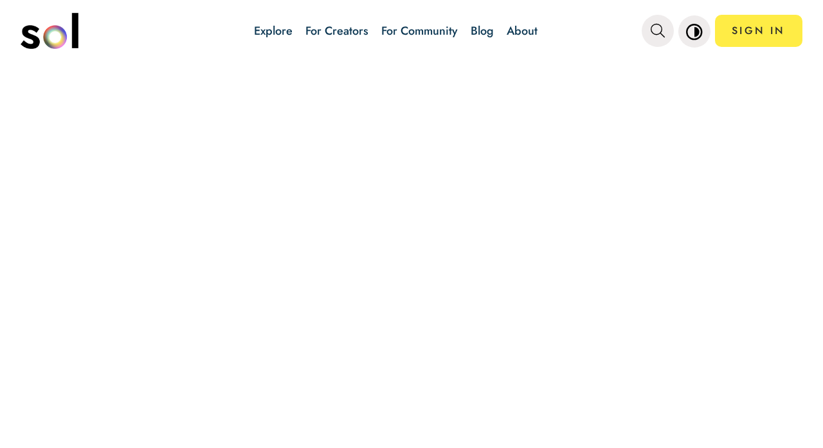  Describe the element at coordinates (412, 31) in the screenshot. I see `nav: main navigation` at that location.